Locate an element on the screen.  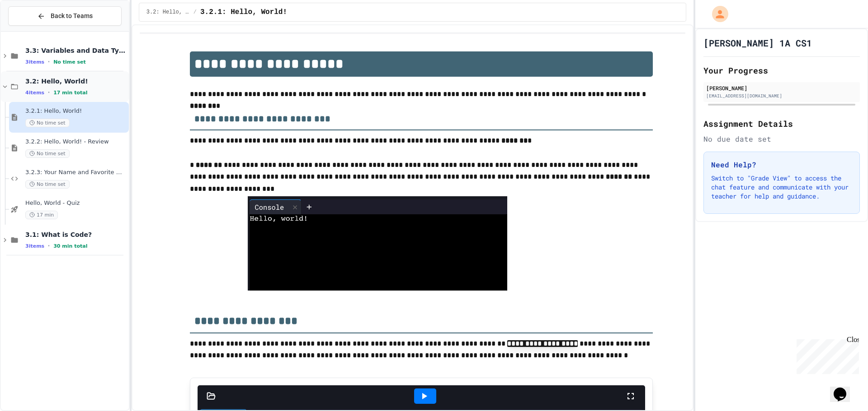
span: 3.3: Variables and Data Types is located at coordinates (76, 50).